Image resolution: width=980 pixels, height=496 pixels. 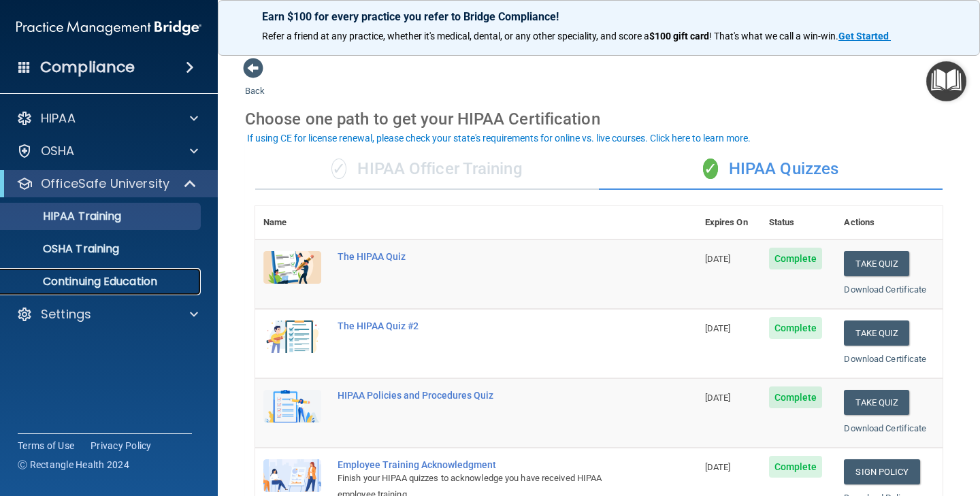 I want to click on a: OfficeSafe University, so click(x=107, y=184).